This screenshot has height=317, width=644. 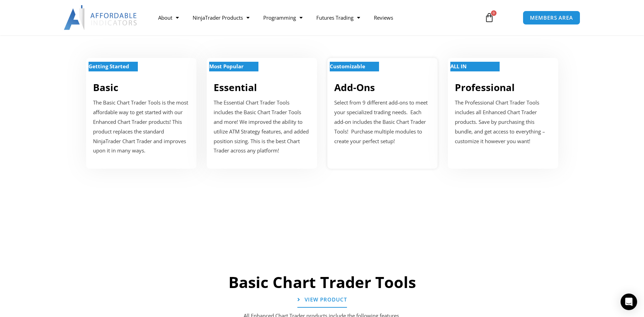 What do you see at coordinates (629, 302) in the screenshot?
I see `div: Open Intercom Messenger` at bounding box center [629, 302].